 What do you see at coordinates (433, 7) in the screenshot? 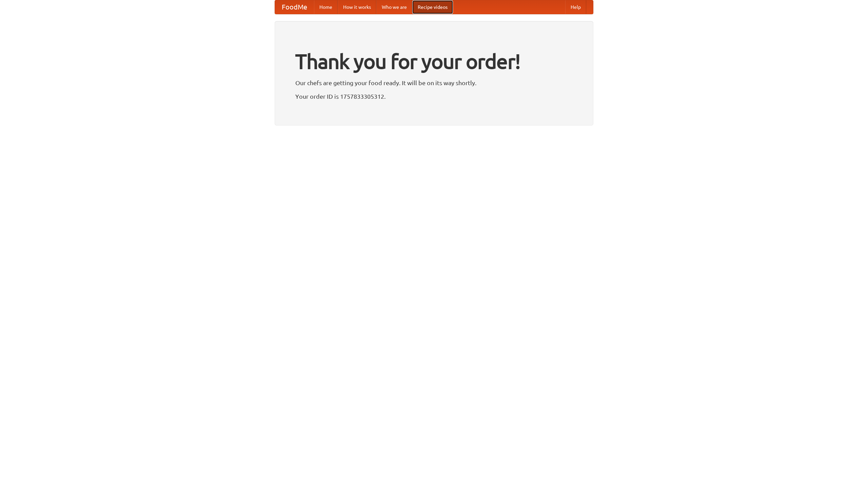
I see `a: Recipe videos` at bounding box center [433, 7].